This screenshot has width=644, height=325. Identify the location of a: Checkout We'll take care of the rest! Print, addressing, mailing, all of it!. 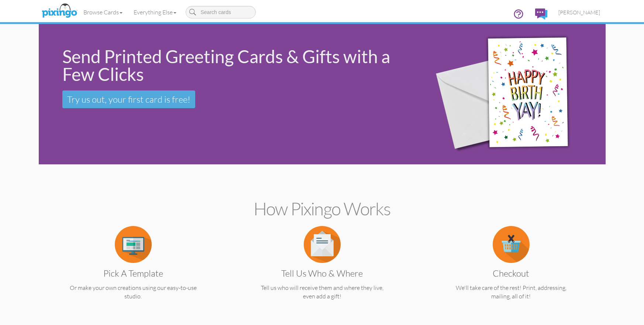
(511, 270).